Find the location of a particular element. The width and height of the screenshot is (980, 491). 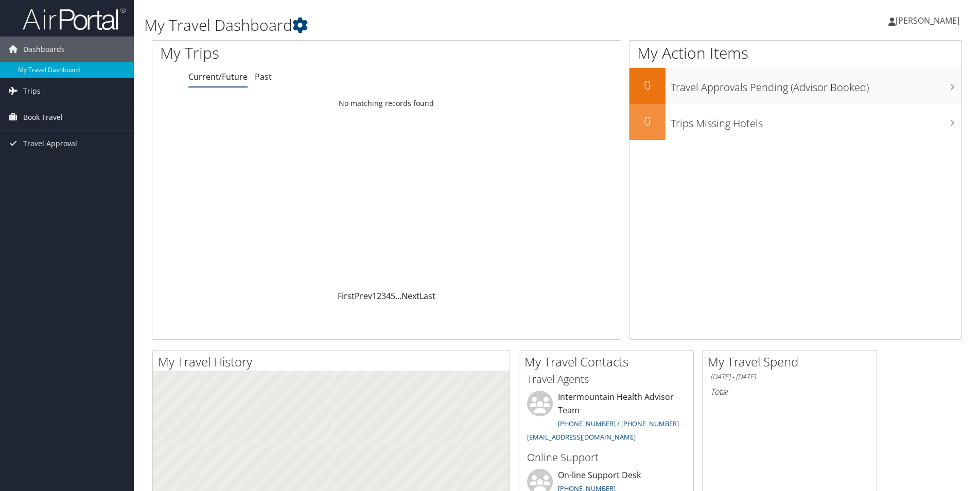

span: Trips is located at coordinates (32, 91).